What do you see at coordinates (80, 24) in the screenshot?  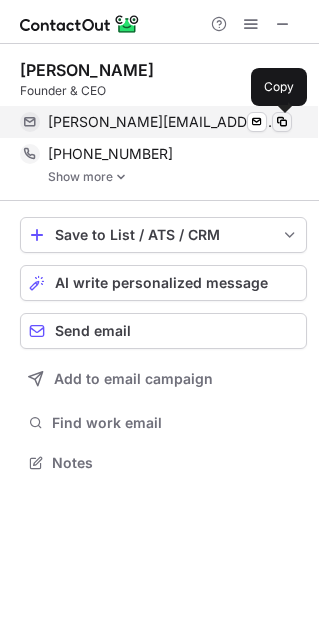 I see `img: ContactOut v5.3.10` at bounding box center [80, 24].